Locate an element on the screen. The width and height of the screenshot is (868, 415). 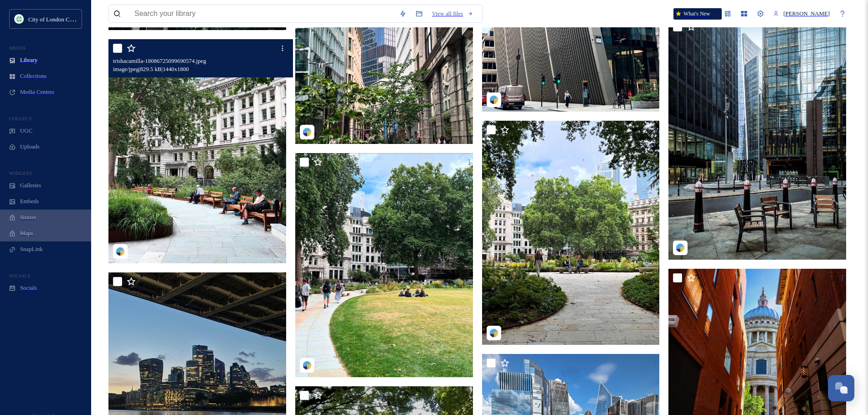
div: What's New is located at coordinates (697, 14).